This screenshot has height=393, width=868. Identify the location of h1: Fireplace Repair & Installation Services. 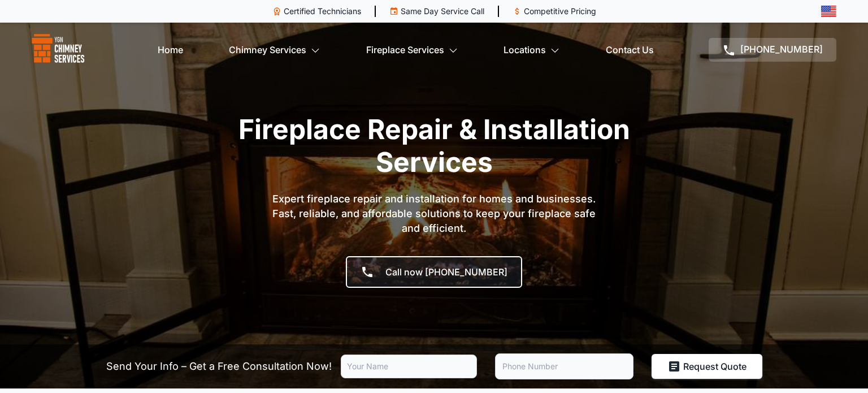
(434, 145).